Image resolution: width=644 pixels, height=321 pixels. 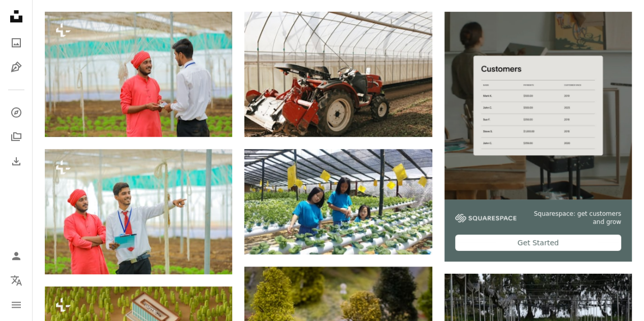 What do you see at coordinates (486, 219) in the screenshot?
I see `img: file-1747939142011-51e5cc87e3c9` at bounding box center [486, 219].